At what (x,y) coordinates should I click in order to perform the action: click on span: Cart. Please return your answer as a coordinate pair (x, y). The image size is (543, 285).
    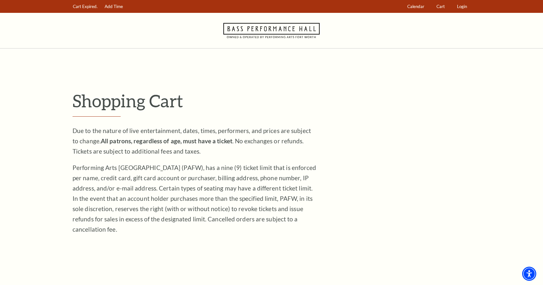
    Looking at the image, I should click on (441, 6).